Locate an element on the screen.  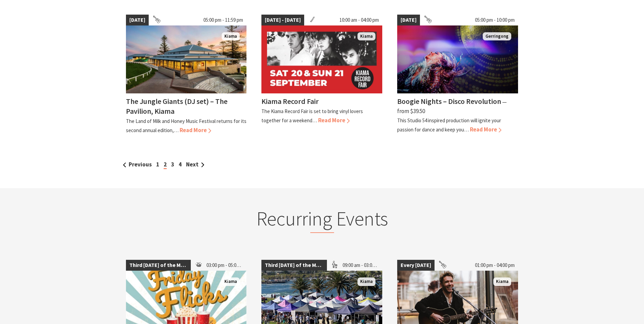
span: 09:00 am - 03:00 pm is located at coordinates (361, 265).